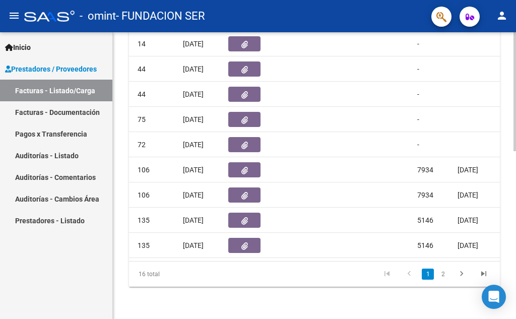 This screenshot has height=319, width=516. What do you see at coordinates (443, 274) in the screenshot?
I see `li: page 2` at bounding box center [443, 274].